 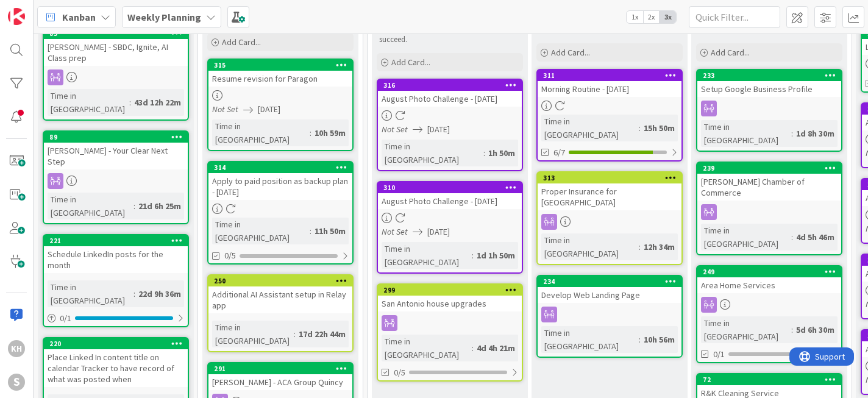 I want to click on div: 4d 5h 46m, so click(x=815, y=237).